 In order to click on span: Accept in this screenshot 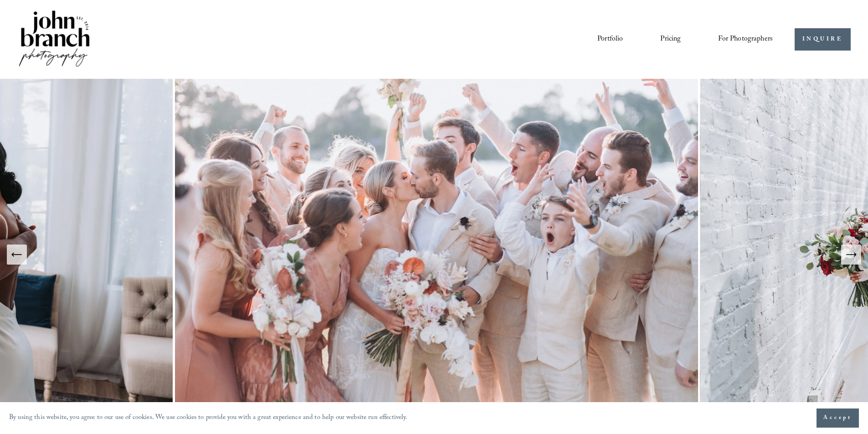, I will do `click(837, 418)`.